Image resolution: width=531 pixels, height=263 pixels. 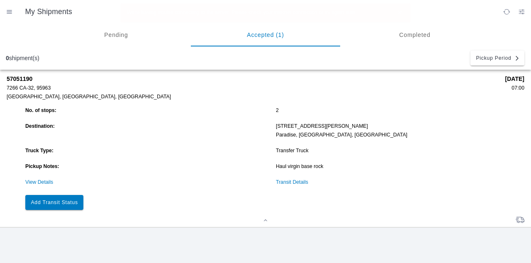 I want to click on ion-segment-button: Completed, so click(x=415, y=35).